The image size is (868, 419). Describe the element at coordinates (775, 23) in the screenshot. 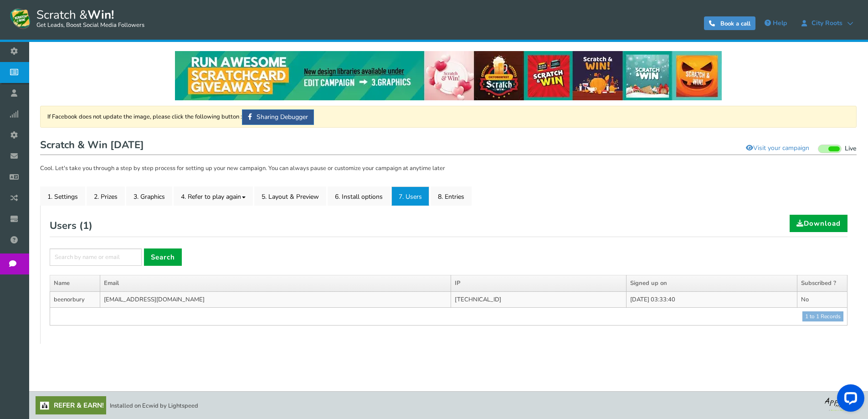

I see `a: Help` at that location.